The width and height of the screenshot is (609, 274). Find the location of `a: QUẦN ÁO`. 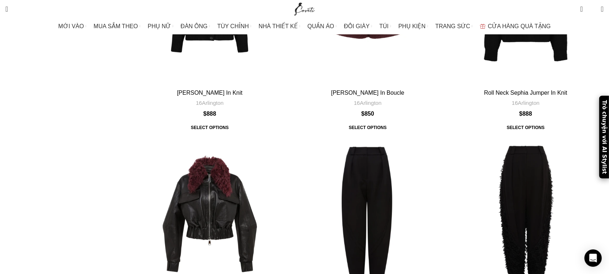

a: QUẦN ÁO is located at coordinates (322, 26).